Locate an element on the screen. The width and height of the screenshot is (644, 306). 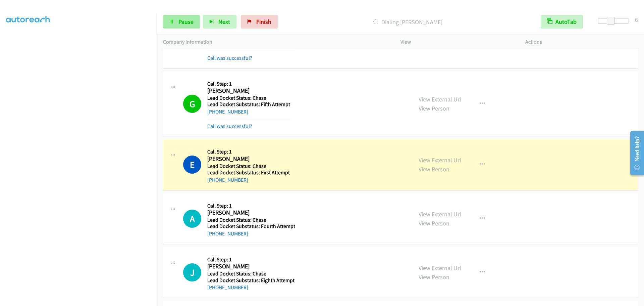
h5: Lead Docket Substatus: Fifth Attempt is located at coordinates (249, 104).